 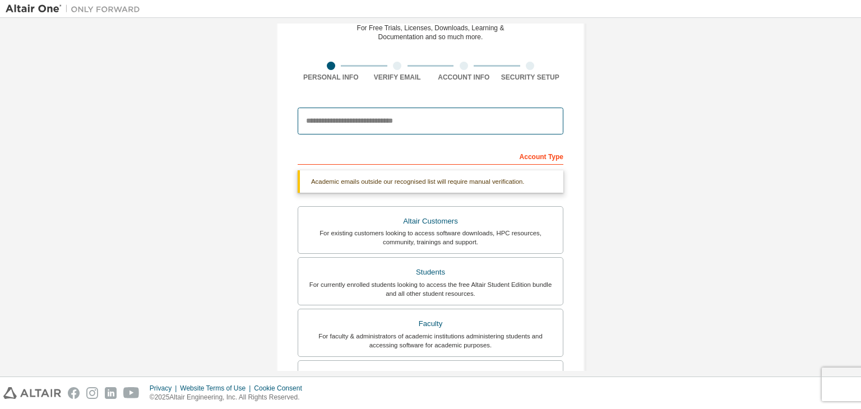 What do you see at coordinates (165, 388) in the screenshot?
I see `div: Privacy` at bounding box center [165, 388].